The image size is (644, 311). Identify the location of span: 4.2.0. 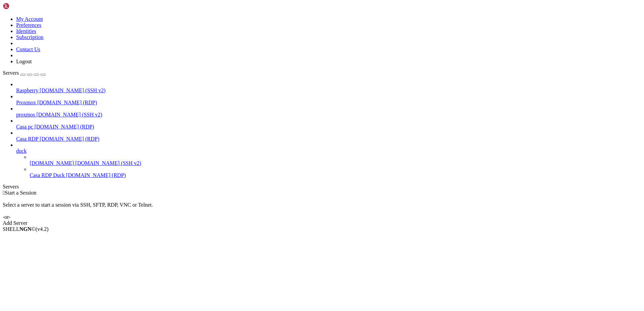
(42, 229).